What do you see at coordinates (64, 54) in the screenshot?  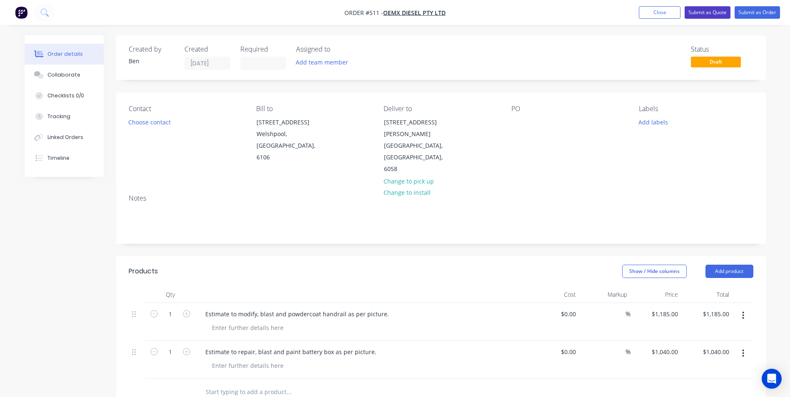 I see `button: Order details` at bounding box center [64, 54].